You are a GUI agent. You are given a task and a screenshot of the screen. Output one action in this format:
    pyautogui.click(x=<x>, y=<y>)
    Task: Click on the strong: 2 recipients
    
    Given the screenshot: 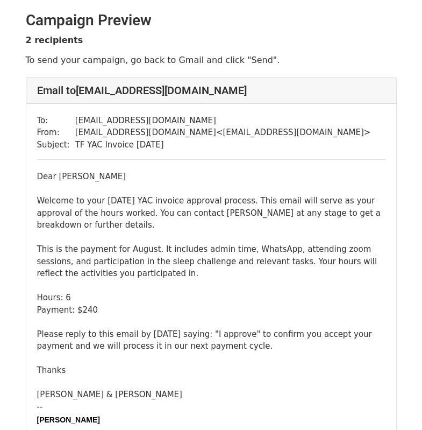 What is the action you would take?
    pyautogui.click(x=54, y=40)
    